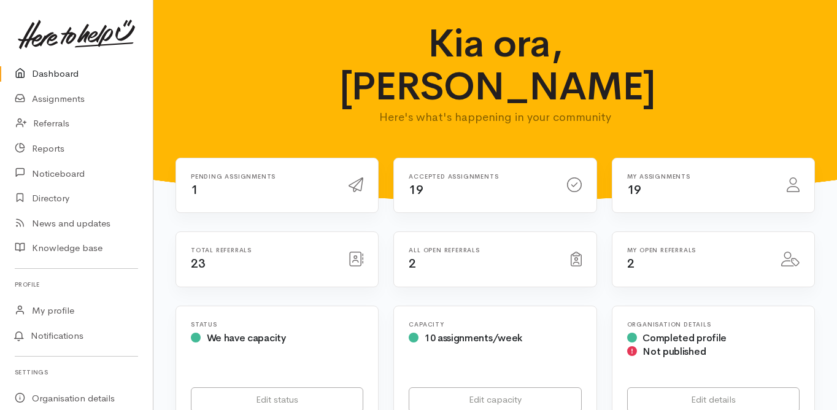 The width and height of the screenshot is (837, 410). Describe the element at coordinates (480, 176) in the screenshot. I see `h6: Accepted assignments` at that location.